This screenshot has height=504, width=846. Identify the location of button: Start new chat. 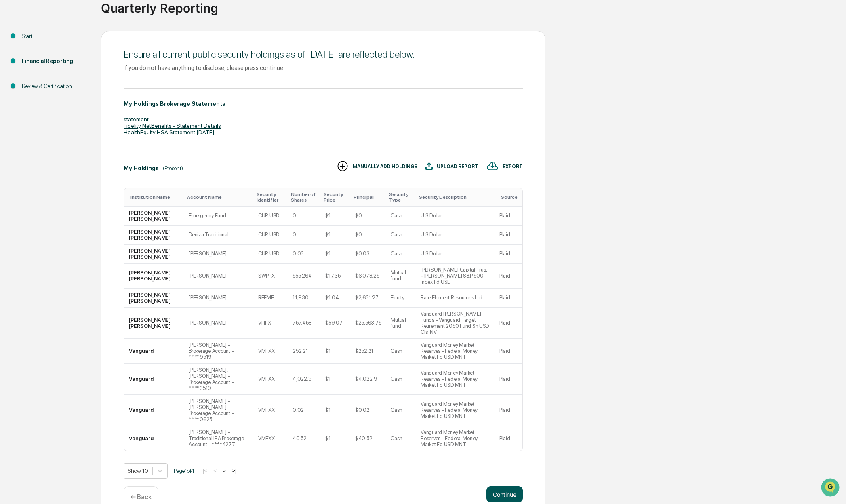
(142, 69).